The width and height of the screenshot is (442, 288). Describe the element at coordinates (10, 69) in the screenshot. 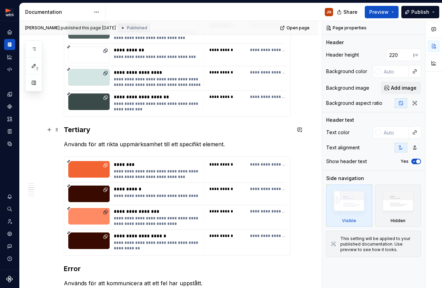

I see `div: Code automation` at that location.